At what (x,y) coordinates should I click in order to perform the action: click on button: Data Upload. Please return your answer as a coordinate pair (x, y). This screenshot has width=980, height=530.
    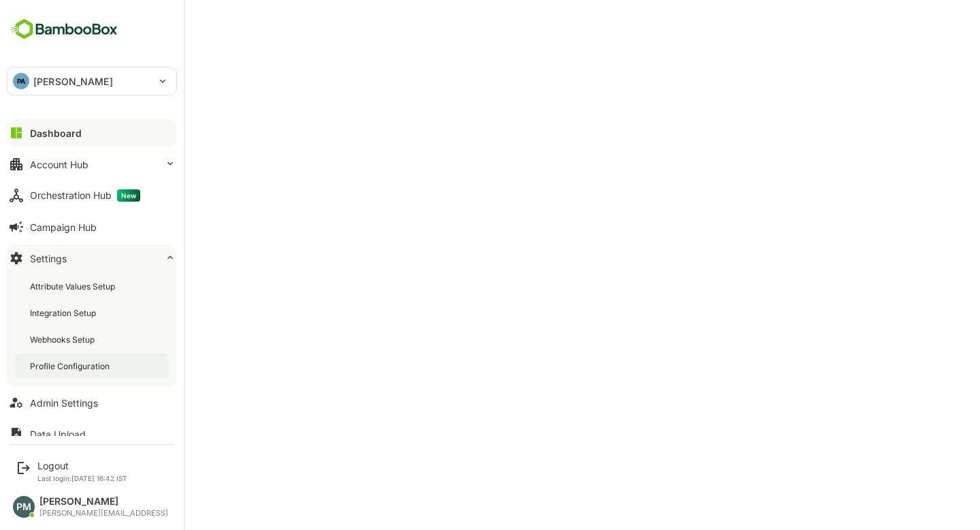
    Looking at the image, I should click on (92, 434).